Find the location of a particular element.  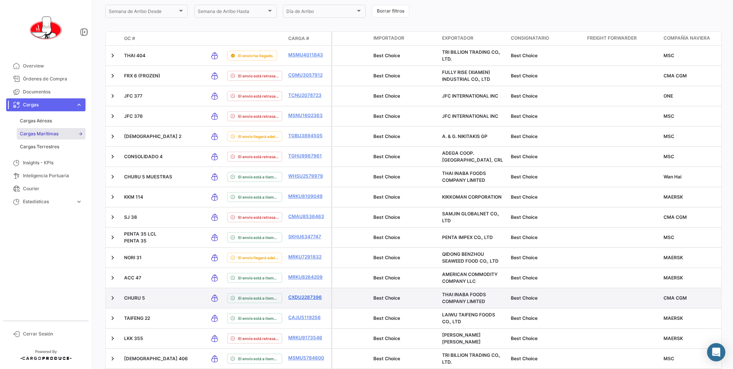

a: MSMU4011843 is located at coordinates (308, 55).